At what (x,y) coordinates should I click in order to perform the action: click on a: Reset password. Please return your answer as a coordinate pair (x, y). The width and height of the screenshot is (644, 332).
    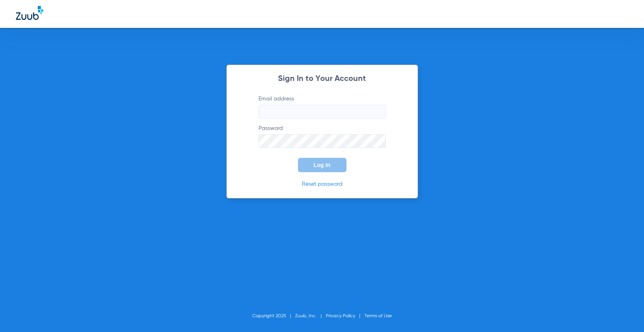
    Looking at the image, I should click on (322, 184).